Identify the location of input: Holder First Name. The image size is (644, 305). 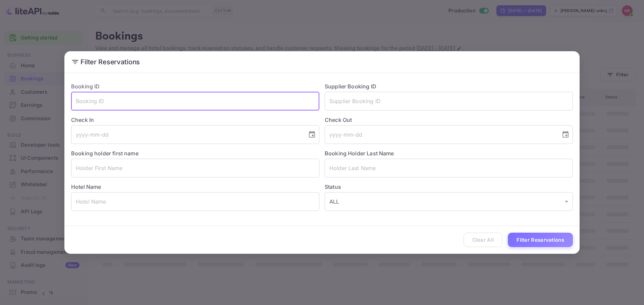
(195, 168).